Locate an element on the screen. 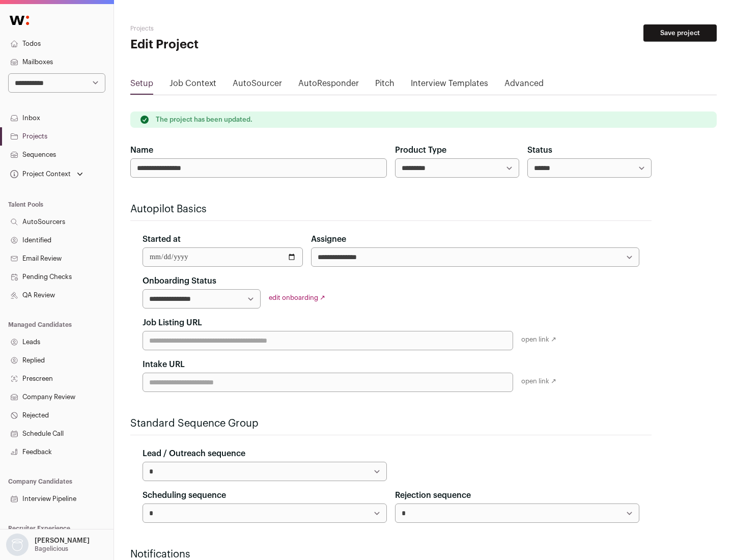 This screenshot has width=733, height=560. a: edit onboarding ↗ is located at coordinates (297, 297).